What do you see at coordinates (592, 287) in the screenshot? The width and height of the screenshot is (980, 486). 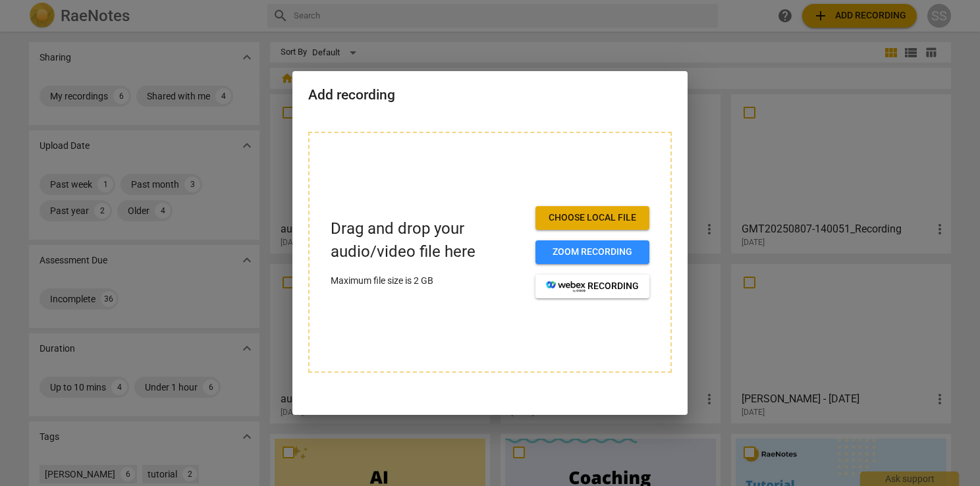 I see `button: recording` at bounding box center [592, 287].